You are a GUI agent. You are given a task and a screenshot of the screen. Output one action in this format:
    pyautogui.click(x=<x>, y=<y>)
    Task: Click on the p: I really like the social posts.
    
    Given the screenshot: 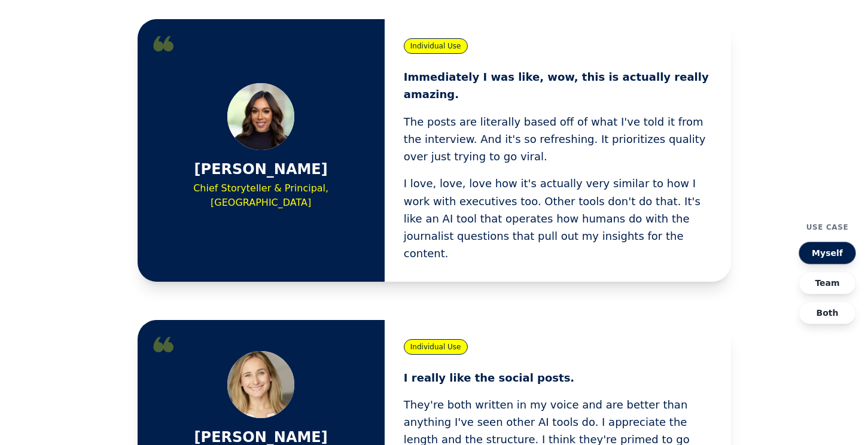 What is the action you would take?
    pyautogui.click(x=558, y=377)
    